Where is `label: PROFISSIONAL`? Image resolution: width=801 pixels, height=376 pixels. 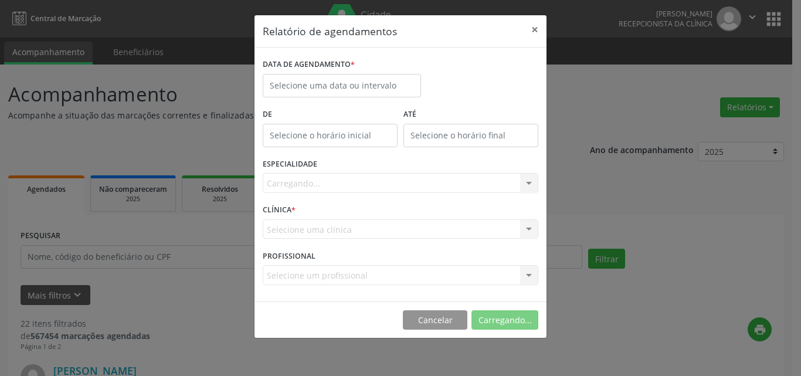
label: PROFISSIONAL is located at coordinates (289, 256).